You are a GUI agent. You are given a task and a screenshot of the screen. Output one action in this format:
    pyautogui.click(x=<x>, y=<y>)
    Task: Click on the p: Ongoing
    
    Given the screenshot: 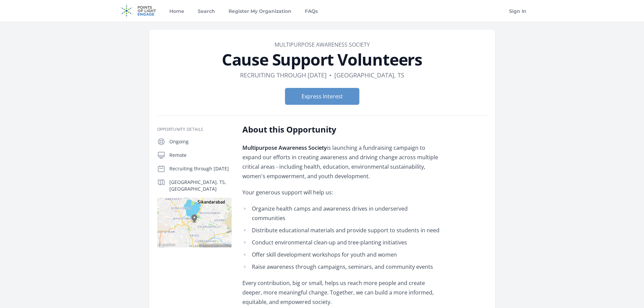 What is the action you would take?
    pyautogui.click(x=200, y=142)
    